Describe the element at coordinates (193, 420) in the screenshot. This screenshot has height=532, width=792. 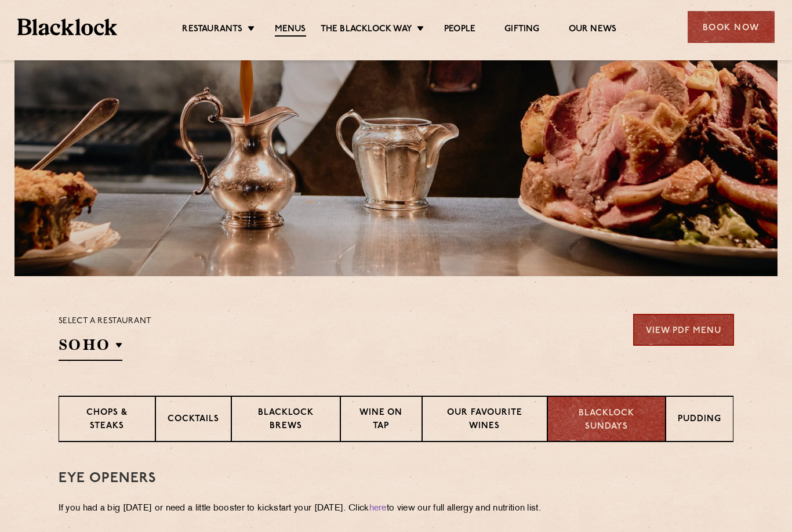
I see `p: Cocktails` at that location.